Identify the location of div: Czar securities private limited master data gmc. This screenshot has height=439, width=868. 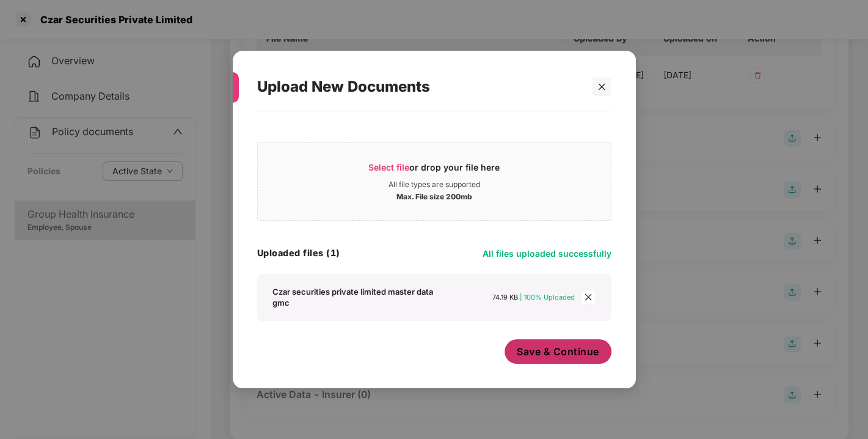
(355, 297).